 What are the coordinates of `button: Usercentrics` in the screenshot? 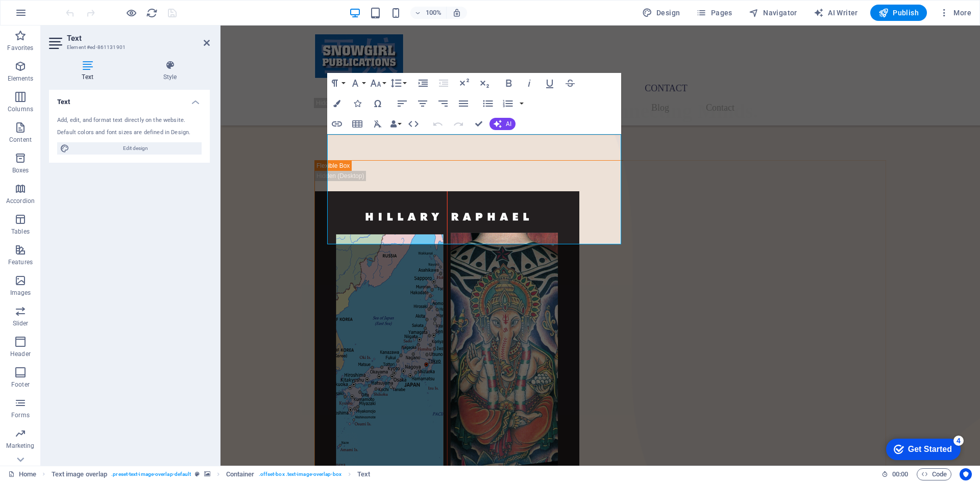 It's located at (966, 474).